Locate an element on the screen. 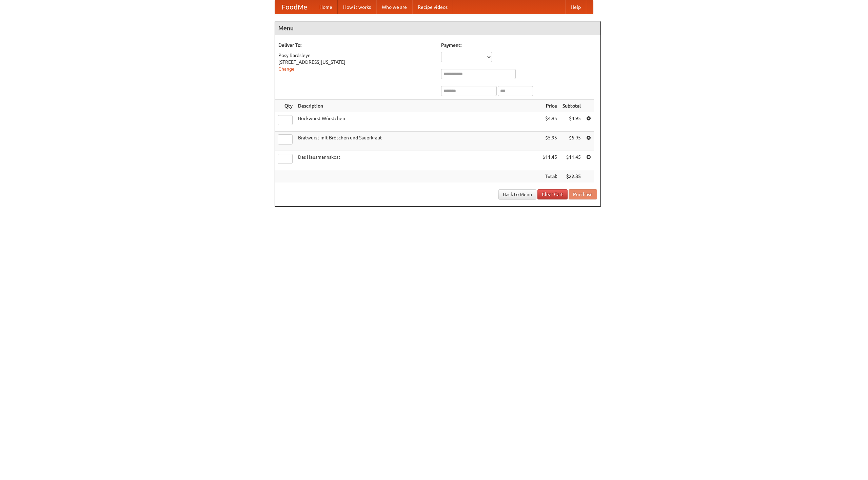 The height and width of the screenshot is (480, 868). a: Home is located at coordinates (326, 7).